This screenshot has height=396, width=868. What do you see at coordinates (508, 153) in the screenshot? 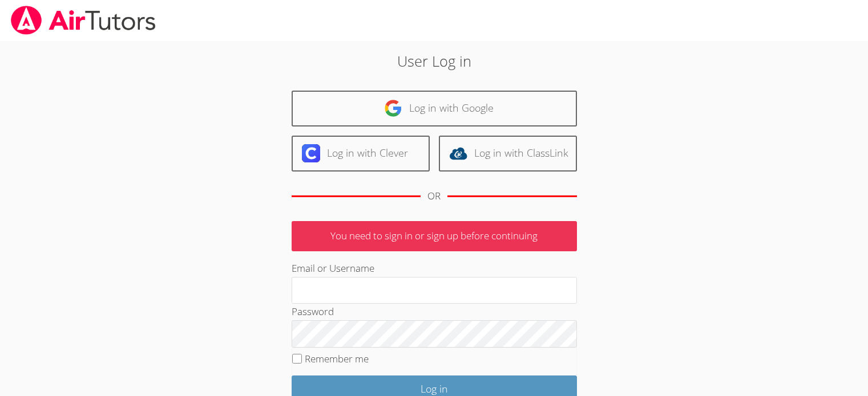
I see `a: Log in with ClassLink` at bounding box center [508, 153].